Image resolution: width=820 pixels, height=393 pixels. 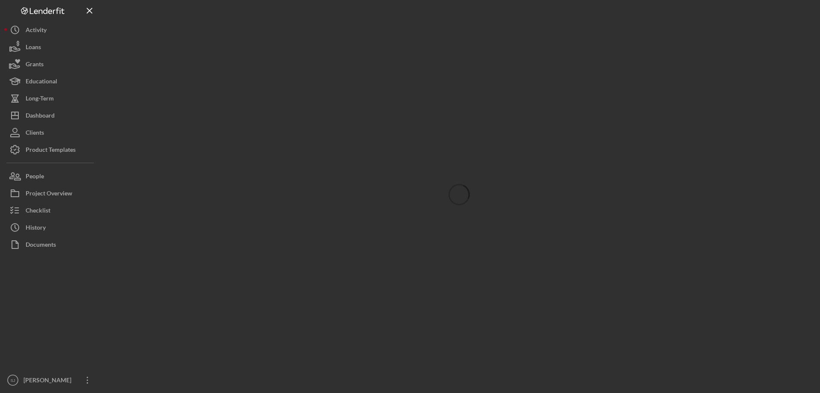 I want to click on div: Long-Term, so click(x=40, y=99).